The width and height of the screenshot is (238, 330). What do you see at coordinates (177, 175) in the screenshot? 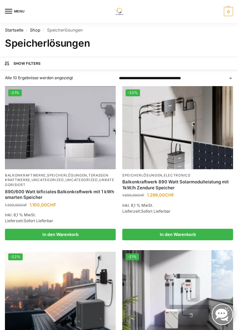
I see `a: Electronics` at bounding box center [177, 175].